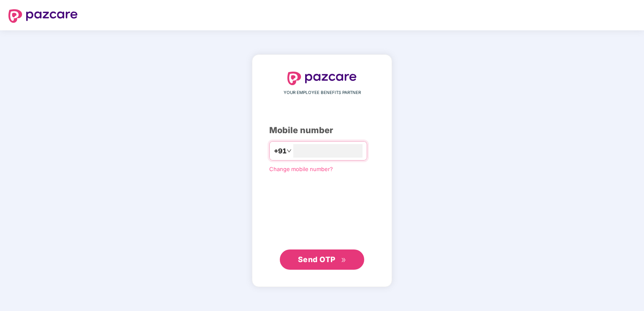 This screenshot has height=311, width=644. I want to click on span: YOUR EMPLOYEE BENEFITS PARTNER, so click(322, 93).